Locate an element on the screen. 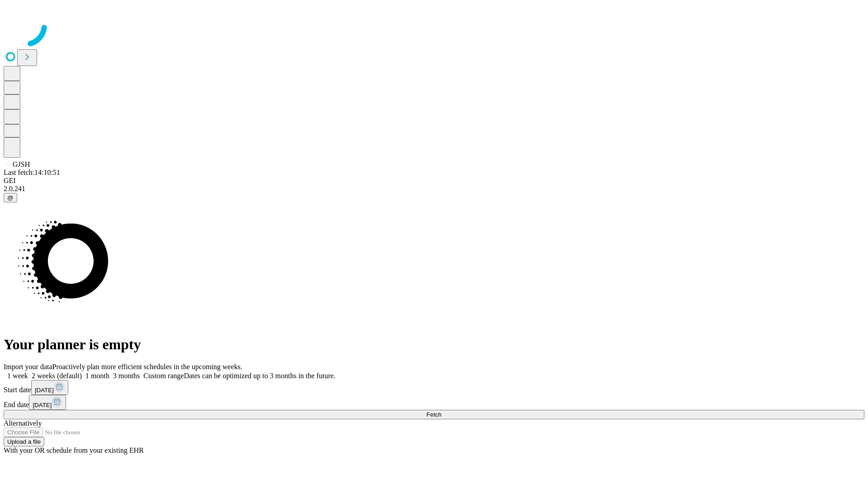  span: Fetch is located at coordinates (434, 415).